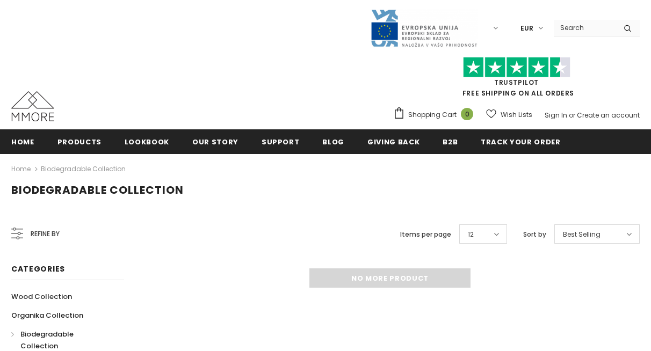  What do you see at coordinates (280, 141) in the screenshot?
I see `a: support` at bounding box center [280, 141].